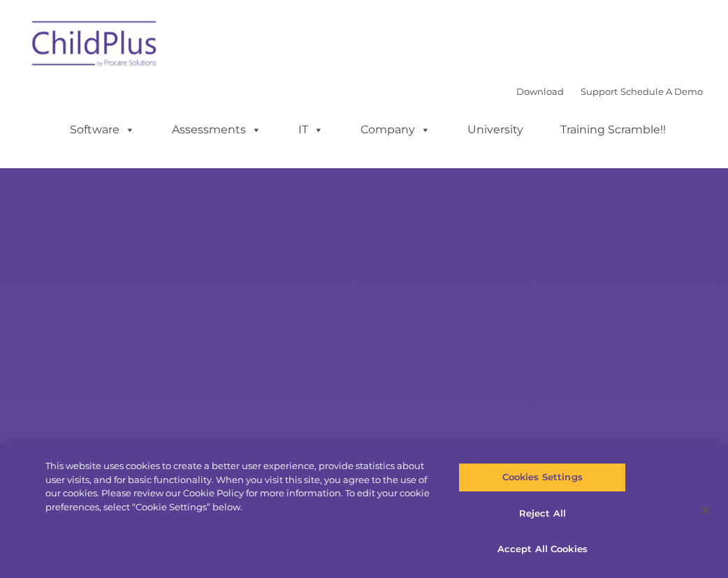  I want to click on button: Reject All, so click(542, 514).